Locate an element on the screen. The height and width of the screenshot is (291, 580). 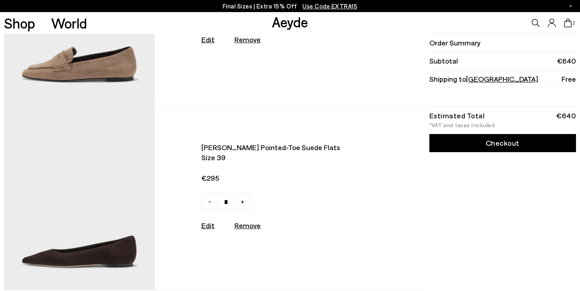
a: Aeyde is located at coordinates (290, 22).